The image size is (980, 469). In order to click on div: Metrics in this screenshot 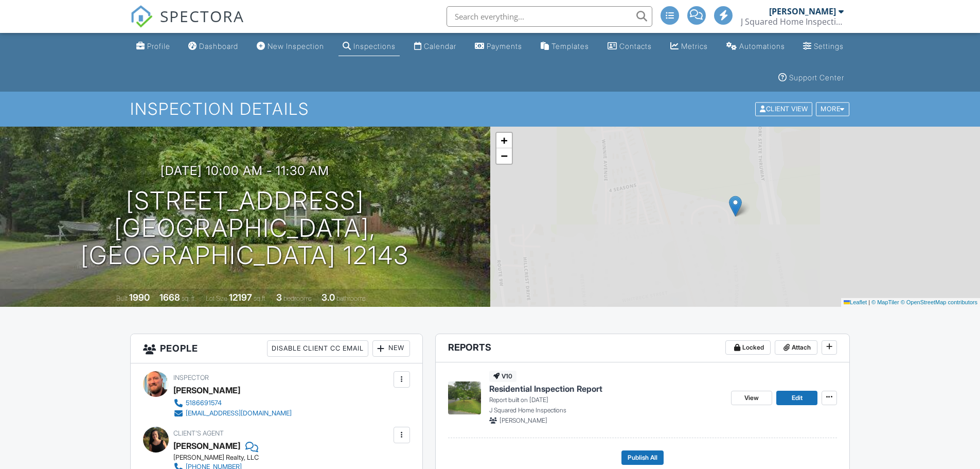, I will do `click(695, 46)`.